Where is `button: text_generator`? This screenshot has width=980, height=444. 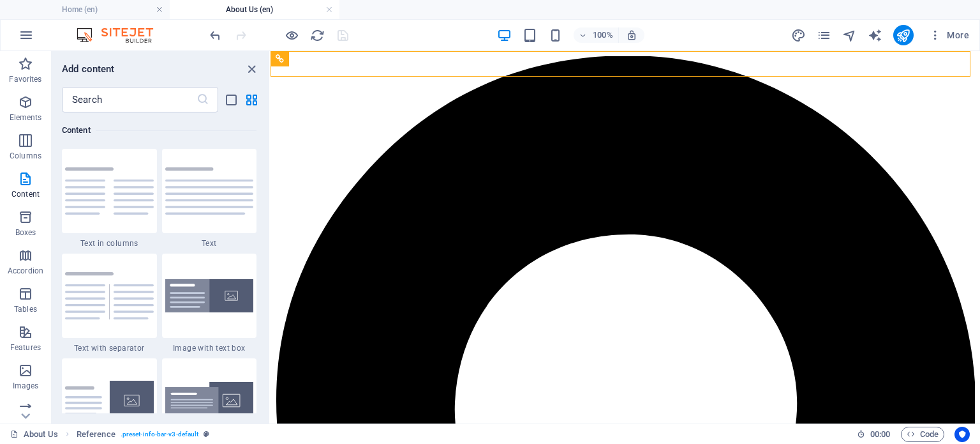
button: text_generator is located at coordinates (876, 35).